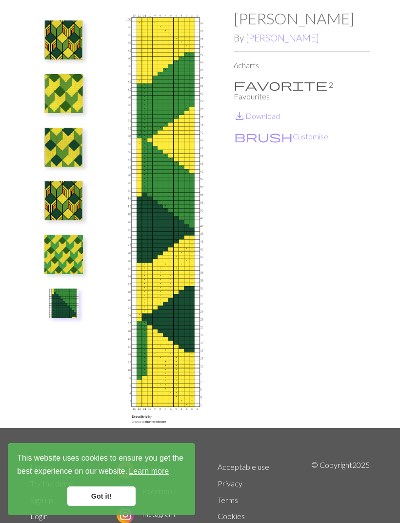  Describe the element at coordinates (256, 116) in the screenshot. I see `a: DownloadDownload` at that location.